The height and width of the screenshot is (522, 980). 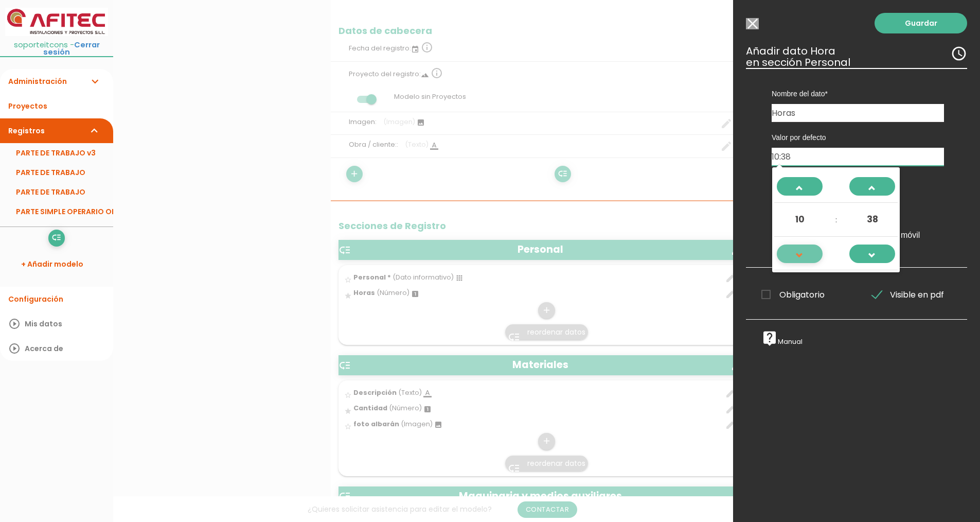 What do you see at coordinates (800, 219) in the screenshot?
I see `span: 10` at bounding box center [800, 219].